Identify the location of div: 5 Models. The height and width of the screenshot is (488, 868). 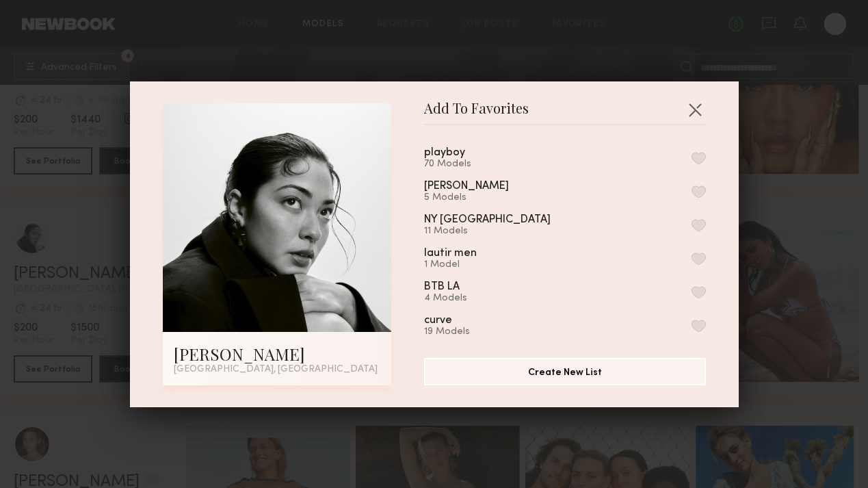
(483, 198).